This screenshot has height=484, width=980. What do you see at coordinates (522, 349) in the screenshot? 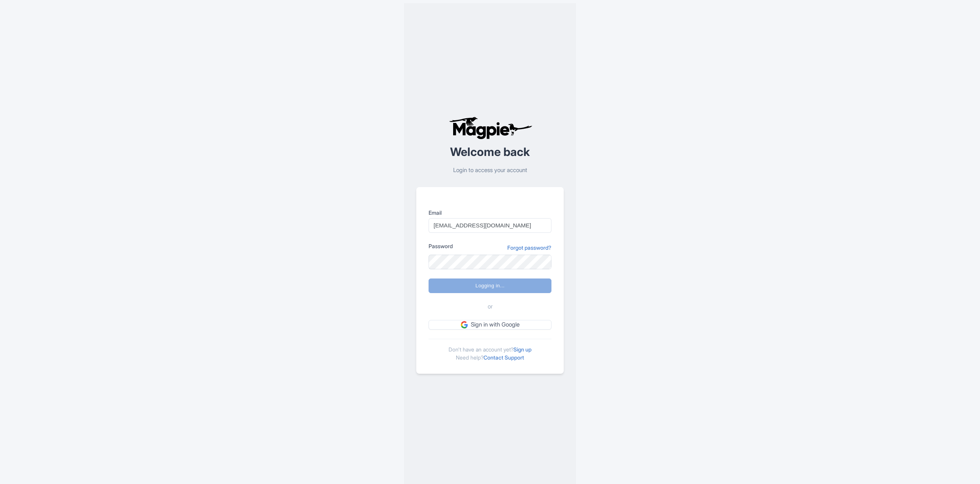
I see `a: Sign up` at bounding box center [522, 349].